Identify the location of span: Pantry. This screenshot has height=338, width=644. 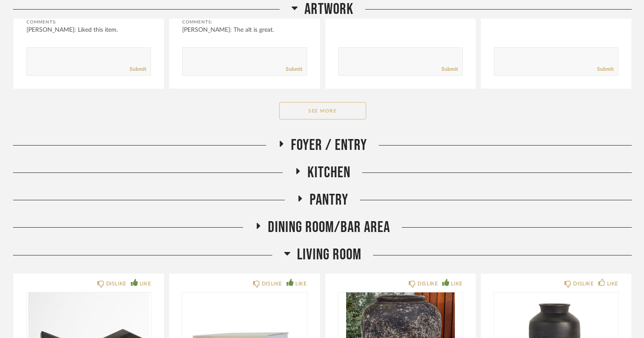
(329, 200).